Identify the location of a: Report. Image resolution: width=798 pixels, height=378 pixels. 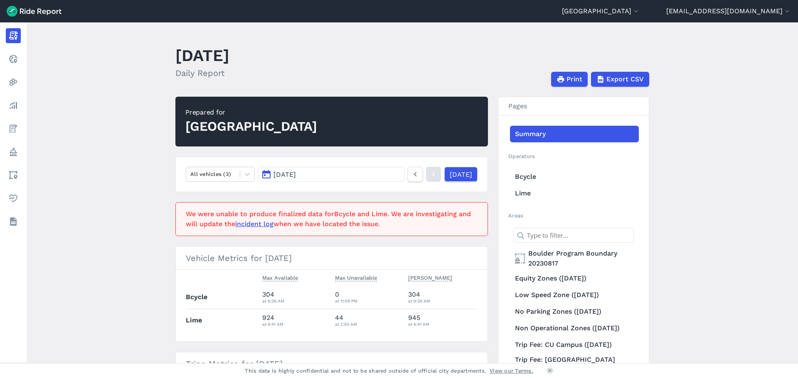
(13, 36).